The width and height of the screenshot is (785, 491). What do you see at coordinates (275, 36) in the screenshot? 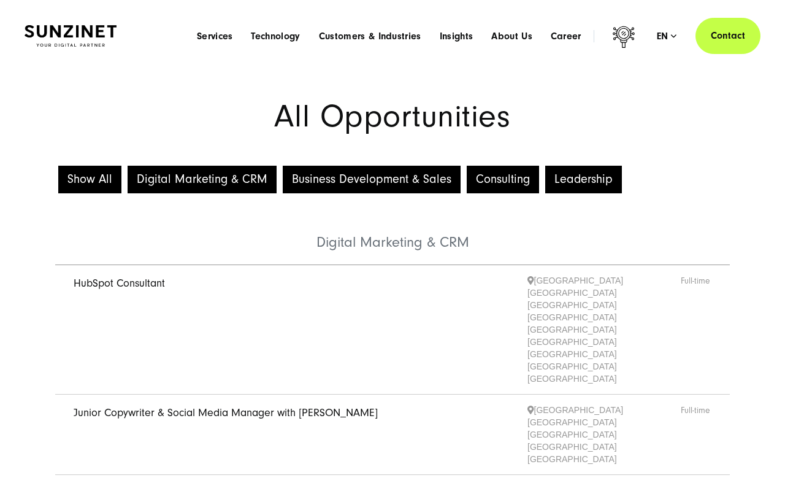
I see `a: Technology` at bounding box center [275, 36].